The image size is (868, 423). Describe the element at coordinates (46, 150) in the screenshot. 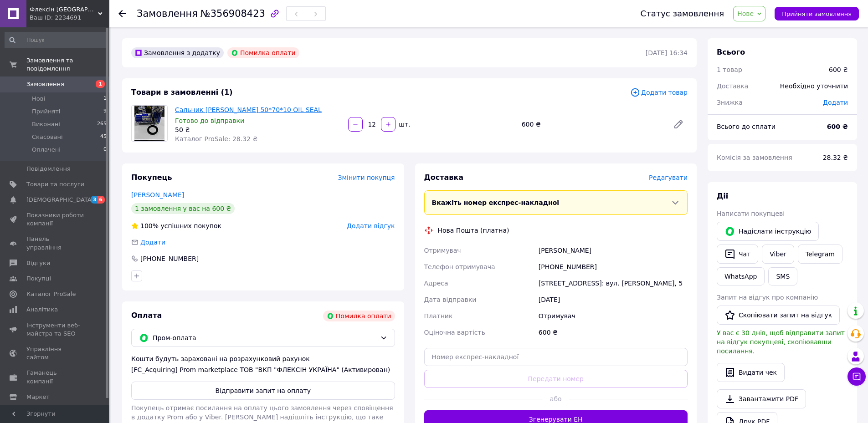

I see `span: Оплачені` at that location.